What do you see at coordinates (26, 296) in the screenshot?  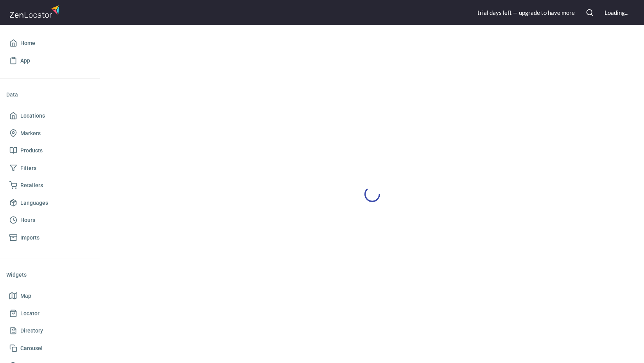 I see `span: Map` at bounding box center [26, 296].